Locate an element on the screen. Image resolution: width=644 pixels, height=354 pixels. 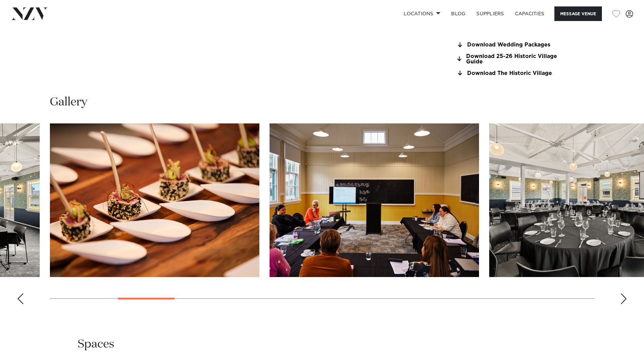
a: Capacities is located at coordinates (529, 13).